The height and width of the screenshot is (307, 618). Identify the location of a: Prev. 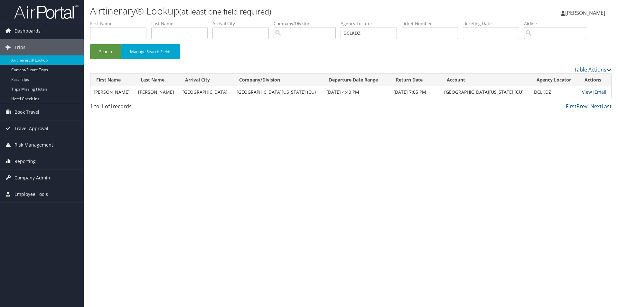
(582, 106).